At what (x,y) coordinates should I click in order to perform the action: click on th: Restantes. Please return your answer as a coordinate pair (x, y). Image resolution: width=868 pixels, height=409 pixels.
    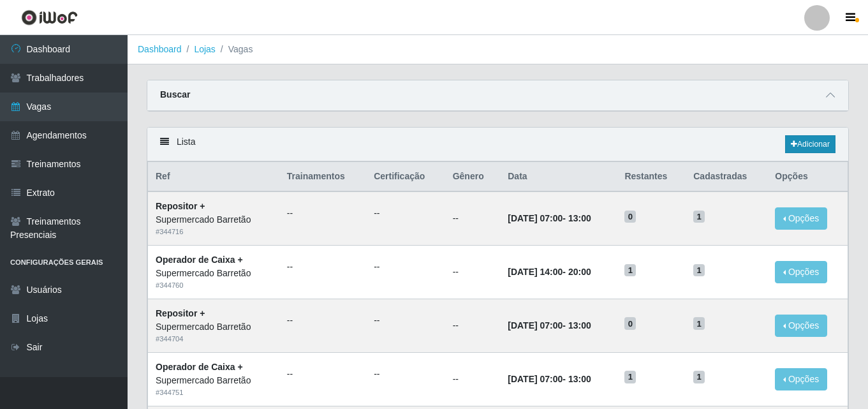
    Looking at the image, I should click on (652, 177).